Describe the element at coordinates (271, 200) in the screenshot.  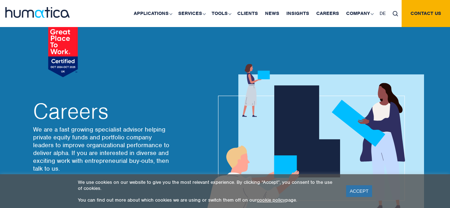
I see `a: cookie policy` at that location.